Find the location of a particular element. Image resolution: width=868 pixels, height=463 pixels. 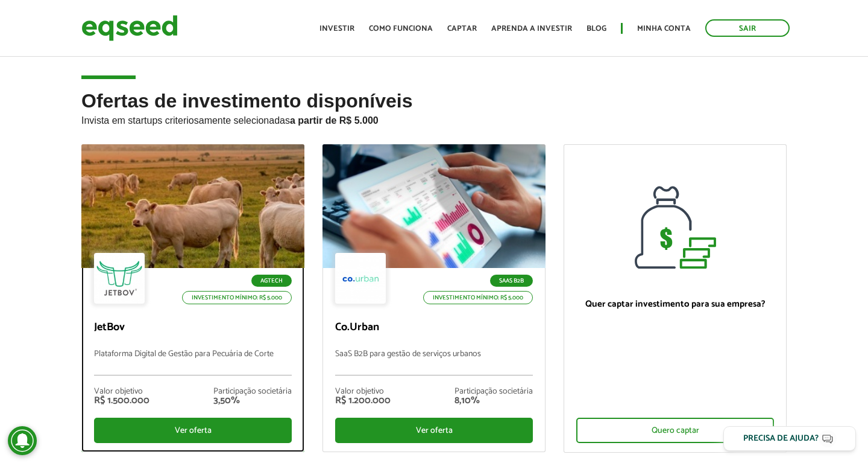

a: Como funciona is located at coordinates (401, 28).